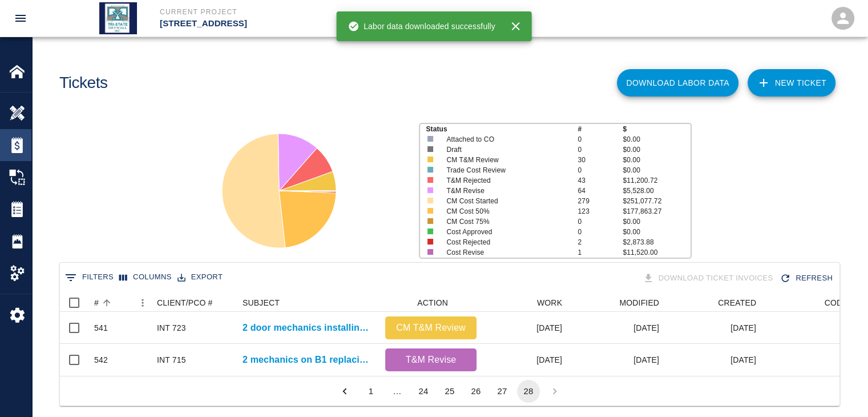 Image resolution: width=868 pixels, height=417 pixels. What do you see at coordinates (656, 211) in the screenshot?
I see `p: $177,863.27` at bounding box center [656, 211].